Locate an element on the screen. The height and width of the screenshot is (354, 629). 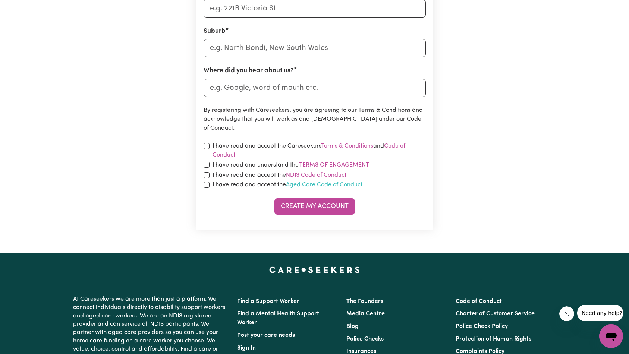
a: Blog is located at coordinates (352, 327).